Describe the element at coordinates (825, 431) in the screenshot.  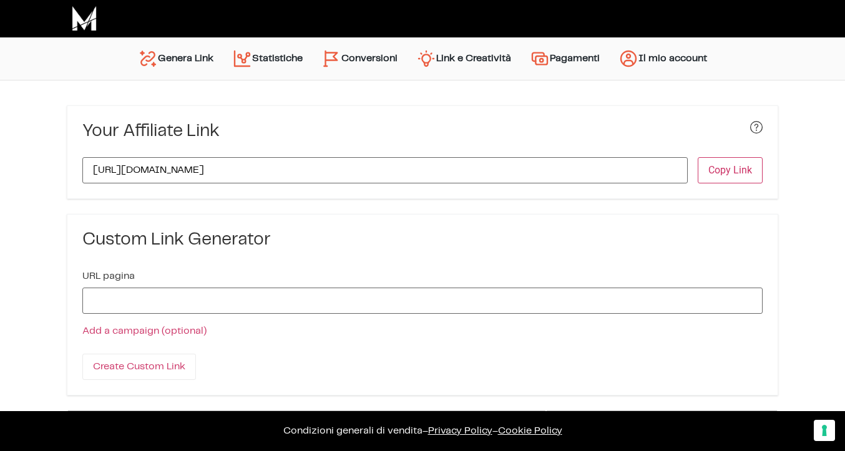
I see `button: Le tue preferenze relative al consenso per le tecnologie di tracciamento` at that location.